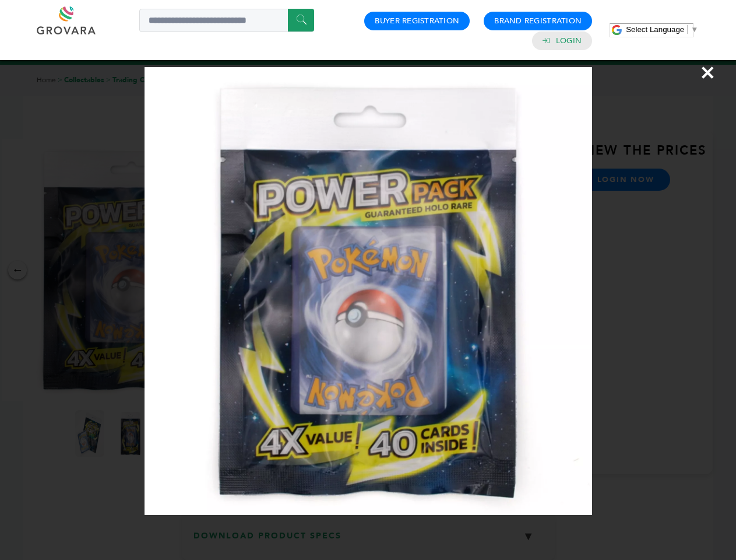 The image size is (736, 560). I want to click on a: Login, so click(569, 41).